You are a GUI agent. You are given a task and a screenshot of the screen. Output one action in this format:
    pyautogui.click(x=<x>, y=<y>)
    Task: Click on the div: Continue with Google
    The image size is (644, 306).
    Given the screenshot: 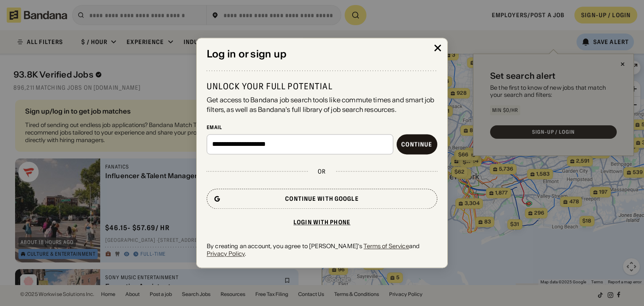 What is the action you would take?
    pyautogui.click(x=322, y=199)
    